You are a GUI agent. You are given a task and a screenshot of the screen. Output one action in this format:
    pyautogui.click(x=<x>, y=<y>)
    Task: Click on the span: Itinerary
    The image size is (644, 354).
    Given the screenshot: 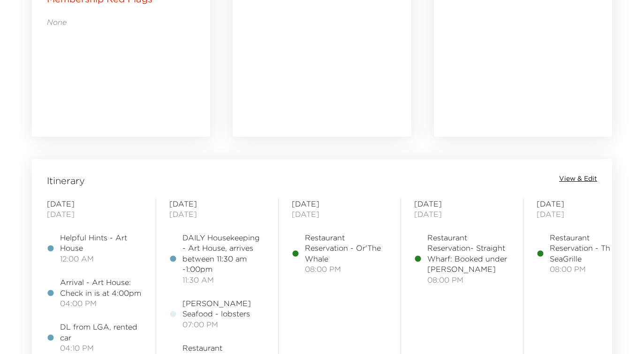 What is the action you would take?
    pyautogui.click(x=66, y=180)
    